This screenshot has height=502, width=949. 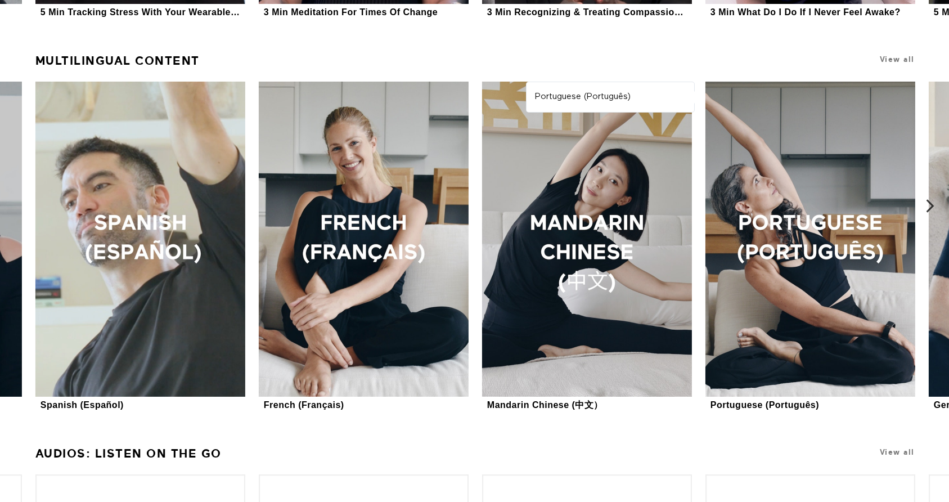 I want to click on div: French (Français), so click(x=304, y=405).